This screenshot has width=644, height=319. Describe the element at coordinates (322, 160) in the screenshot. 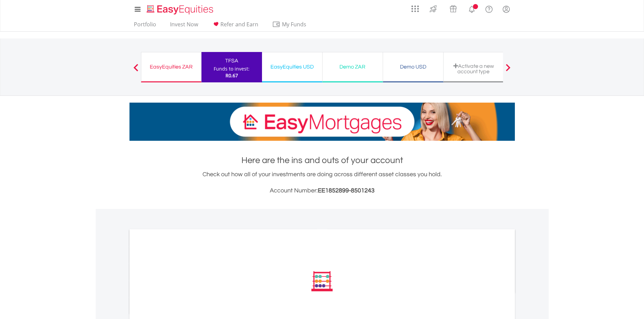

I see `h1: Here are the ins and outs of your account` at that location.